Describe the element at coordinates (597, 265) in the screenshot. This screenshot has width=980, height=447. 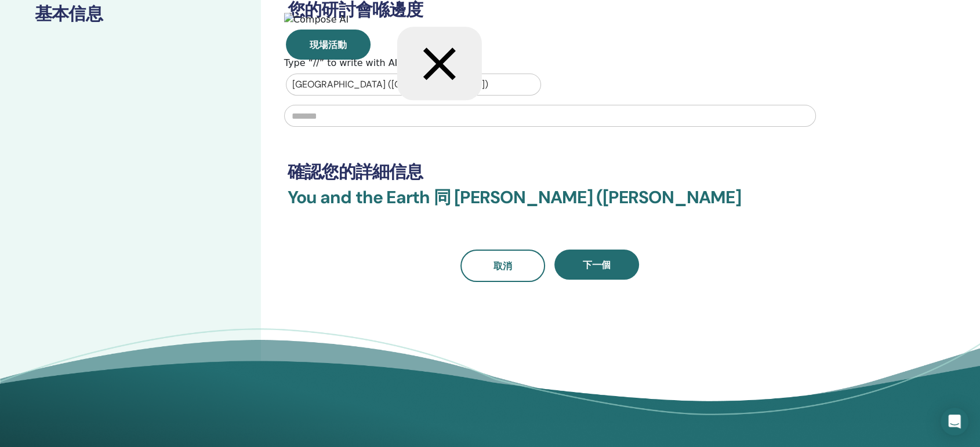
I see `span: 下一個` at that location.